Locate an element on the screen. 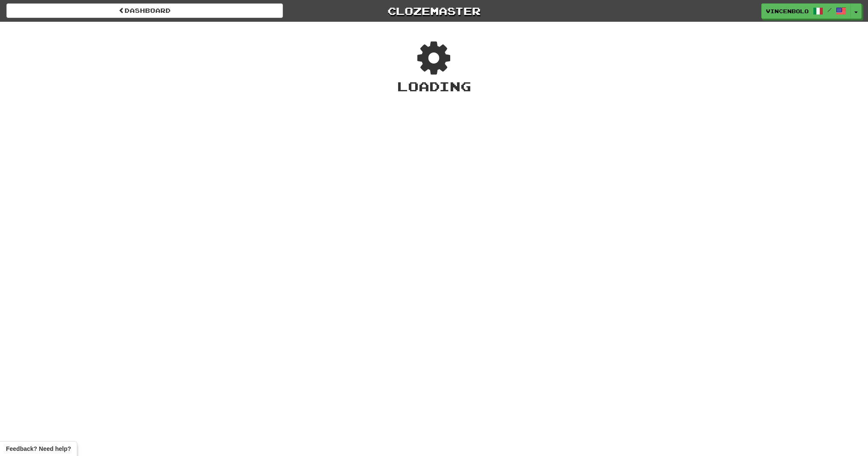 This screenshot has width=868, height=456. span: Open feedback widget is located at coordinates (38, 449).